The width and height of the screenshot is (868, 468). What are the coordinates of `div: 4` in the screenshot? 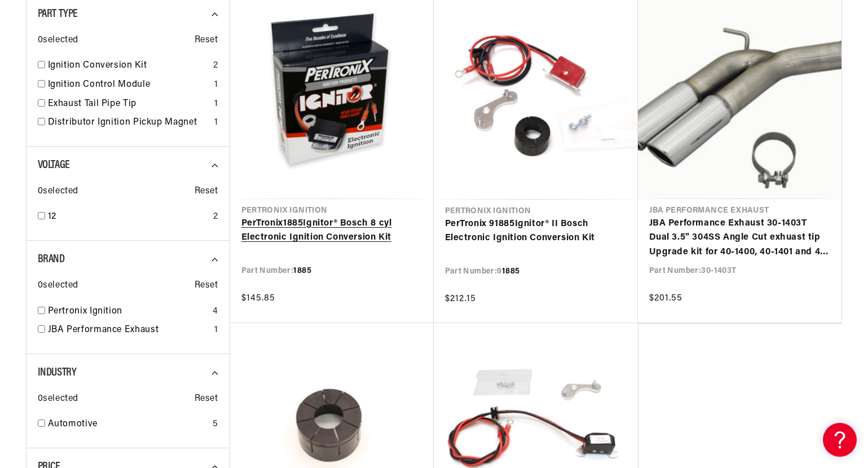 It's located at (216, 312).